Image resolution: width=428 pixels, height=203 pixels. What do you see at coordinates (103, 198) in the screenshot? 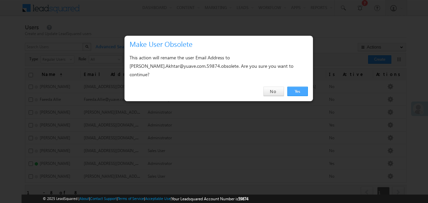
I see `a: Contact Support` at bounding box center [103, 198].